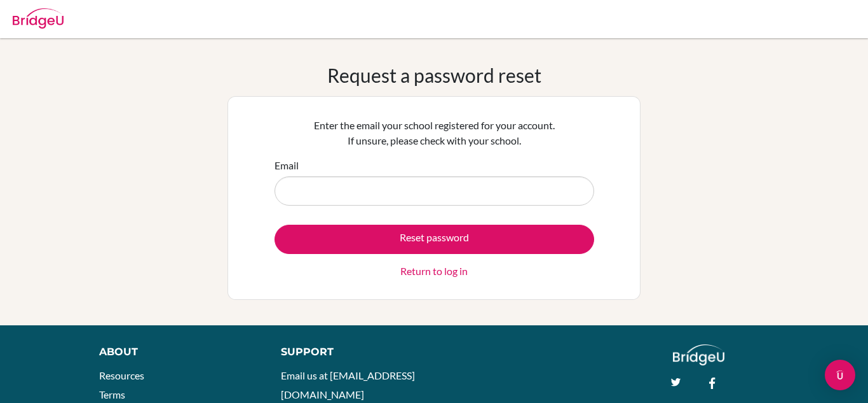  What do you see at coordinates (351, 352) in the screenshot?
I see `div: Support` at bounding box center [351, 352].